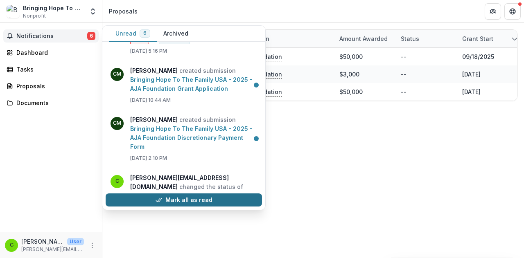 Image resolution: width=524 pixels, height=258 pixels. Describe the element at coordinates (34, 16) in the screenshot. I see `span: Nonprofit` at that location.